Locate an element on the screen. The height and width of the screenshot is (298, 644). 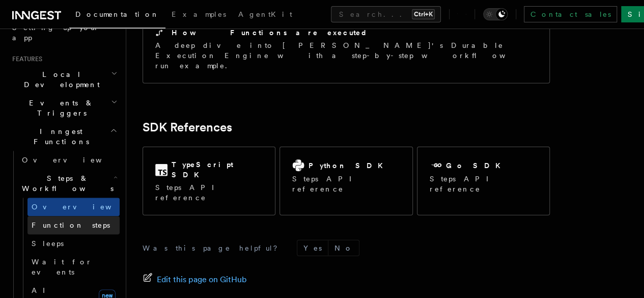
a: Go SDKSteps API reference is located at coordinates (483, 181).